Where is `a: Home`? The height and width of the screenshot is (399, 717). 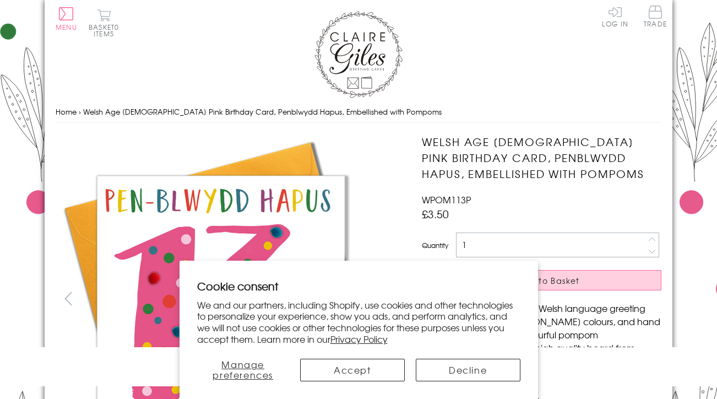
a: Home is located at coordinates (66, 111).